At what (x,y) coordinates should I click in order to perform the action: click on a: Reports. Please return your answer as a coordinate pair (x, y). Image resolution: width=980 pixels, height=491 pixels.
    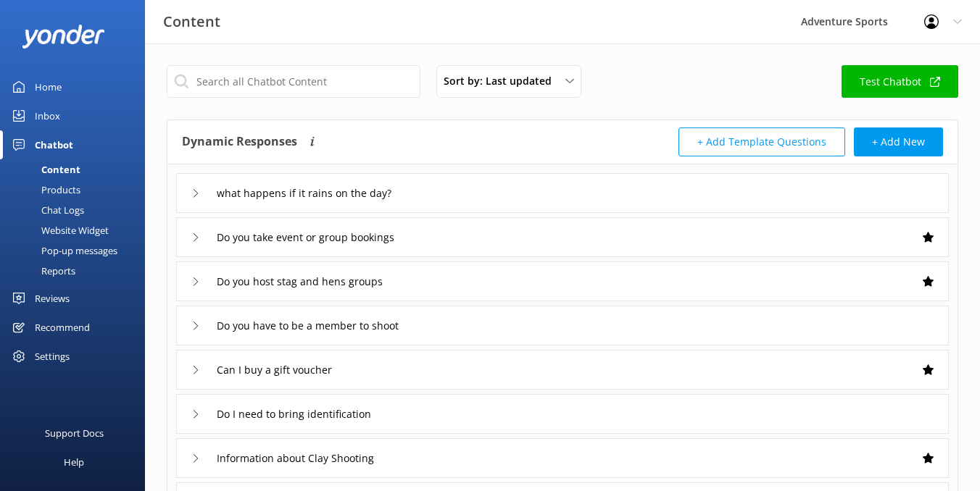
    Looking at the image, I should click on (77, 271).